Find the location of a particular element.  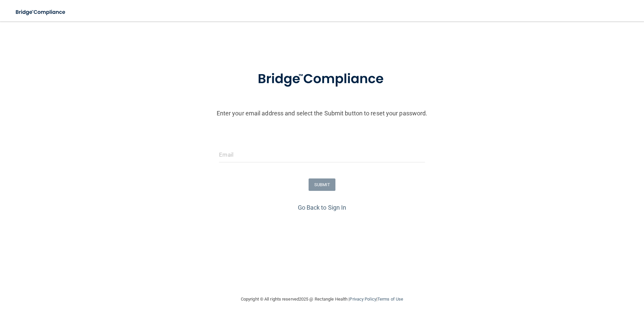

div: Copyright © All rights reserved 2025 @ Rectangle Health | | is located at coordinates (322, 299).